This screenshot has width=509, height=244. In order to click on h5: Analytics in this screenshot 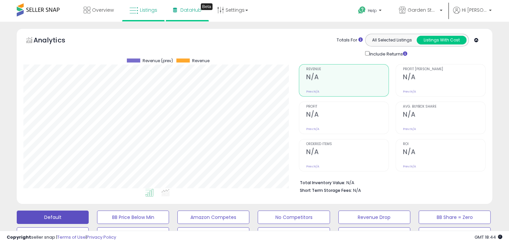, I will do `click(56, 41)`.